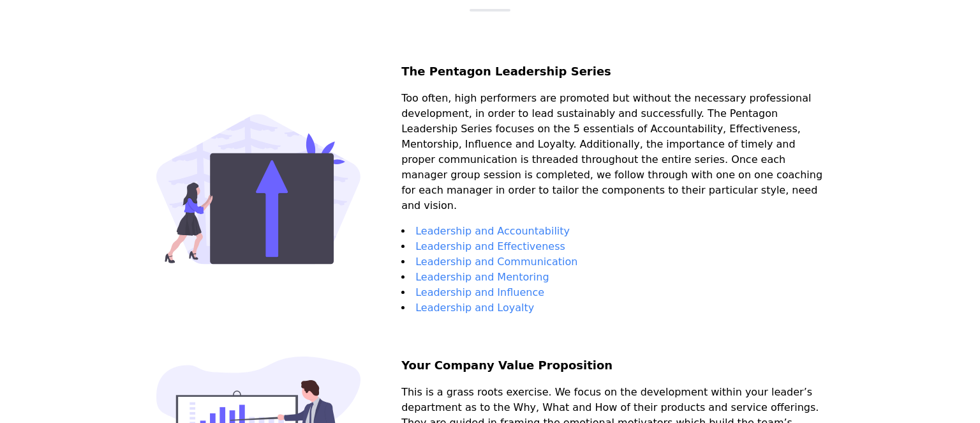 This screenshot has height=423, width=980. Describe the element at coordinates (612, 157) in the screenshot. I see `p: Too often, high performers are promoted but without the necessary professional development, in or...` at that location.